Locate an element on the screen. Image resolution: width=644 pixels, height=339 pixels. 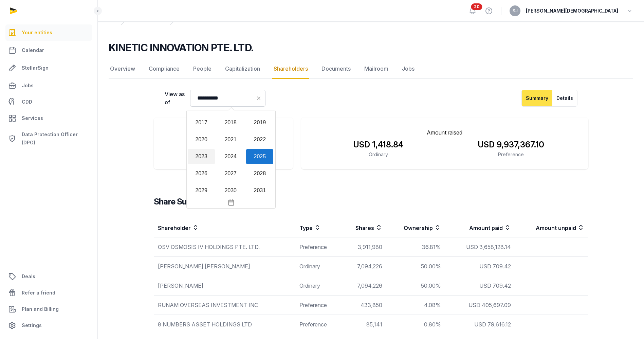
div: 2018 is located at coordinates (230, 123).